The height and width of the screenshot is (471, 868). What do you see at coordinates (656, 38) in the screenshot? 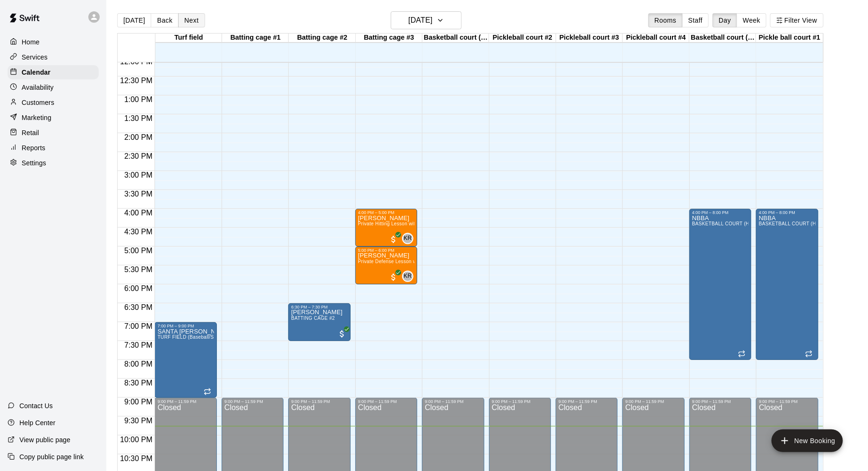
I see `div: Pickleball court #4` at bounding box center [656, 38].